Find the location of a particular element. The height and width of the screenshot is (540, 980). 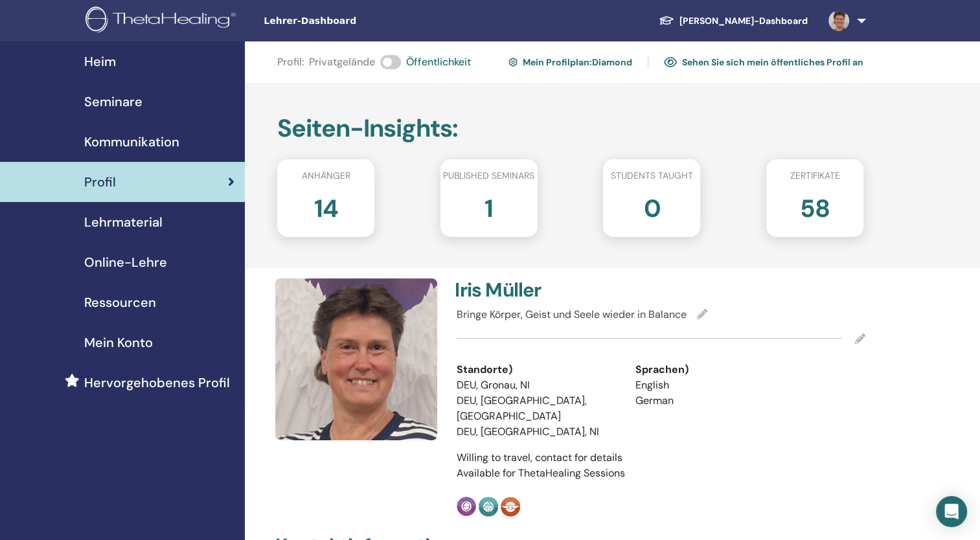

span: Profil is located at coordinates (100, 182).